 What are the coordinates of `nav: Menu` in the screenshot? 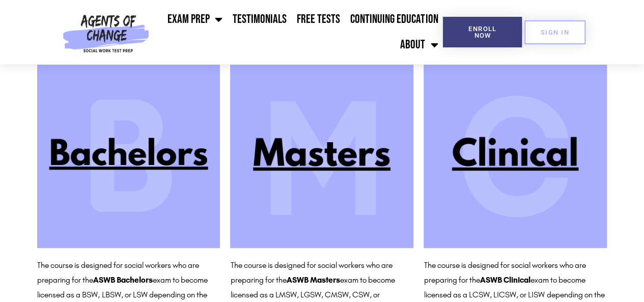 It's located at (298, 32).